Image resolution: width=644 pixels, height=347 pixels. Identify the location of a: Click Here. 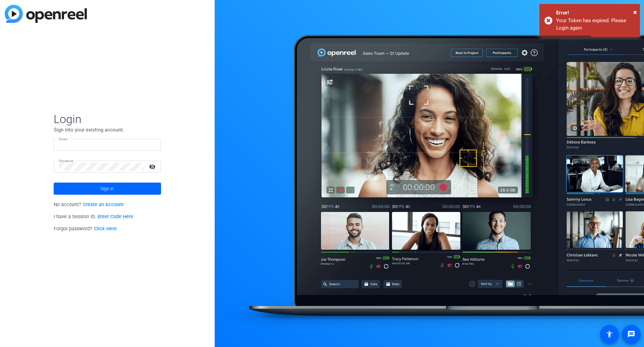
(105, 229).